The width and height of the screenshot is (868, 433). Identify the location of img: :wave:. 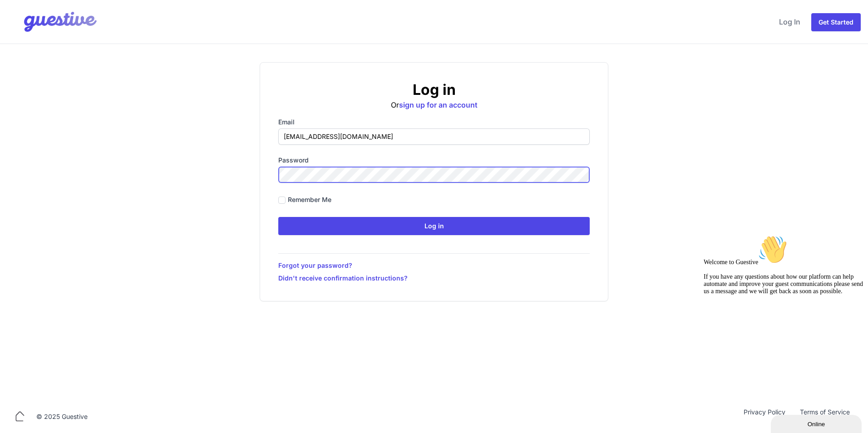
(73, 18).